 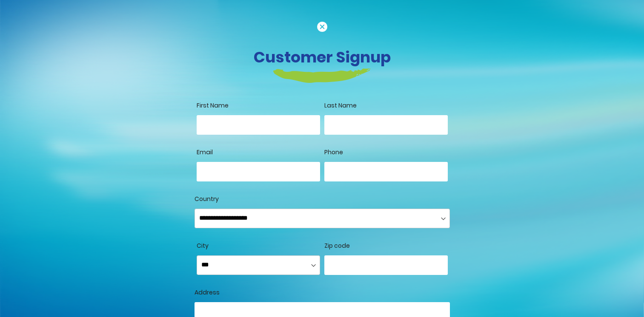 What do you see at coordinates (340, 105) in the screenshot?
I see `span: Last Name` at bounding box center [340, 105].